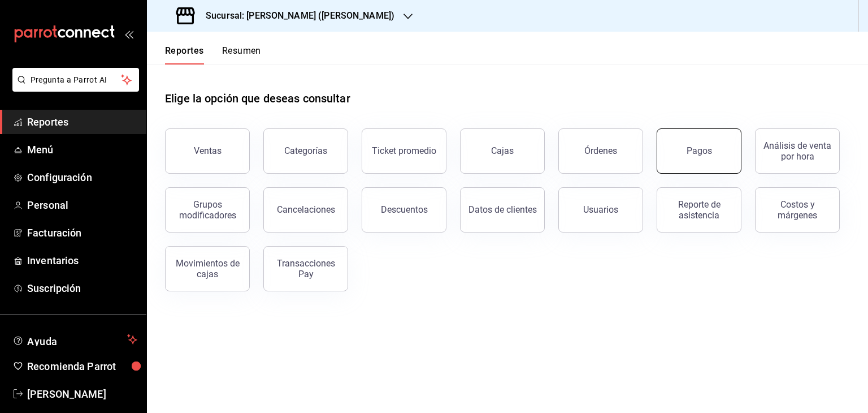 Image resolution: width=868 pixels, height=413 pixels. I want to click on button: Cajas, so click(502, 151).